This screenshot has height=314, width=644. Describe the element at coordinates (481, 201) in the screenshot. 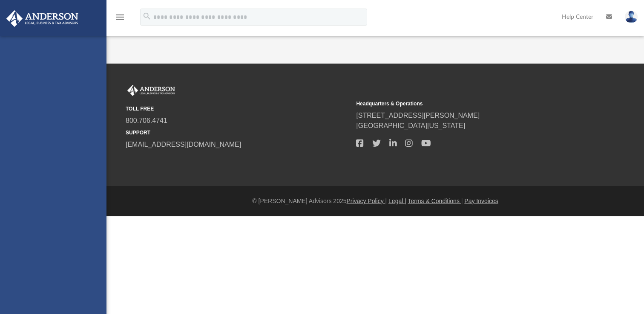

I see `a: Pay Invoices` at that location.